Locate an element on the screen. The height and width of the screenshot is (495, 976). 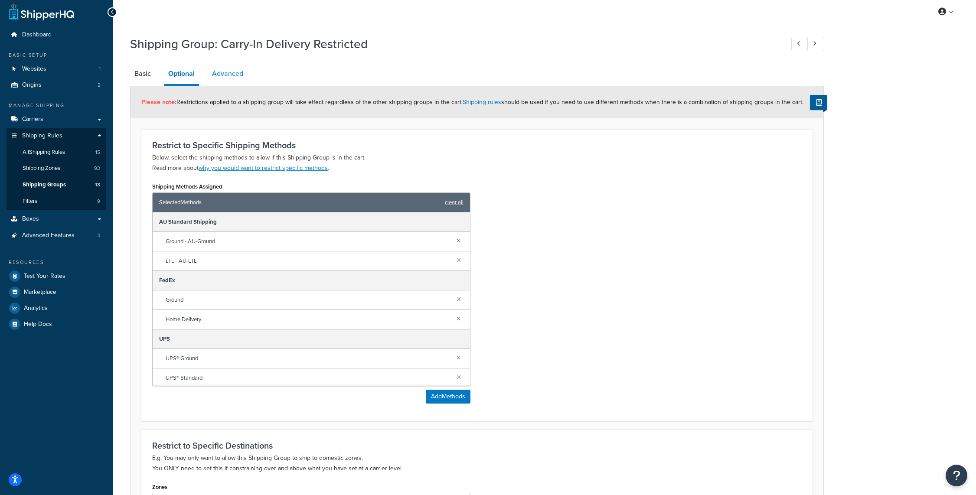
span: 1 is located at coordinates (100, 69).